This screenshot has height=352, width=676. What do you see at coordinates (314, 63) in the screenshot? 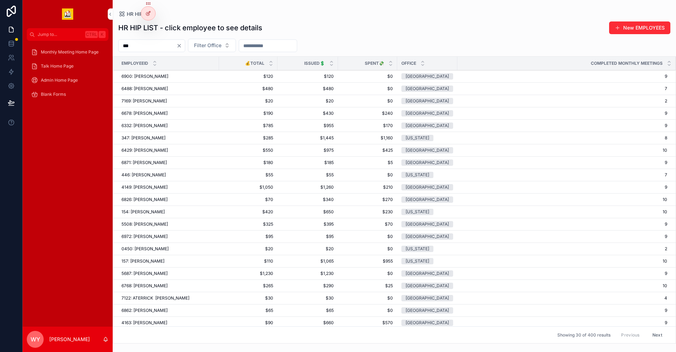
I see `span: Issued💲` at bounding box center [314, 63].